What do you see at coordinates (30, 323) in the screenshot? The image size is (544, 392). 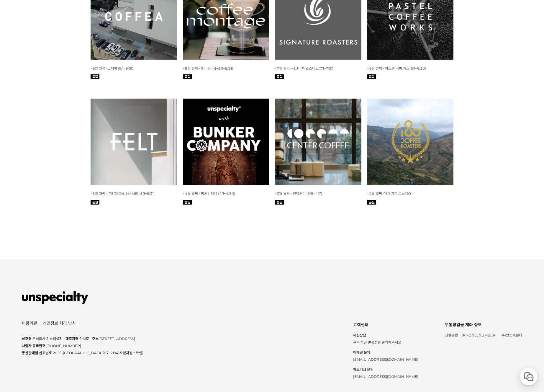 I see `a: 이용약관` at bounding box center [30, 323].